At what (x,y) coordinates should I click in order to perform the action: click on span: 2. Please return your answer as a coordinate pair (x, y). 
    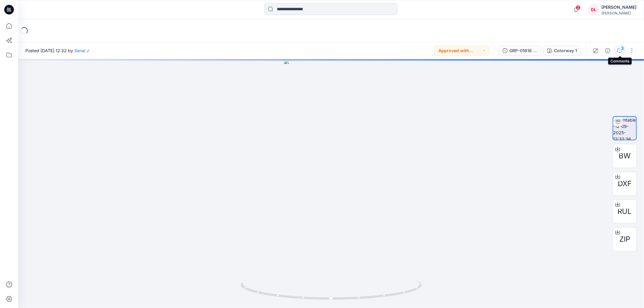
    Looking at the image, I should click on (578, 7).